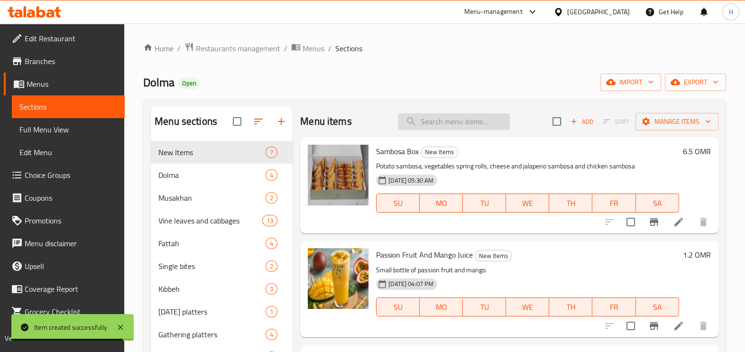 The height and width of the screenshot is (352, 745). What do you see at coordinates (212, 289) in the screenshot?
I see `span: Kibbeh` at bounding box center [212, 289].